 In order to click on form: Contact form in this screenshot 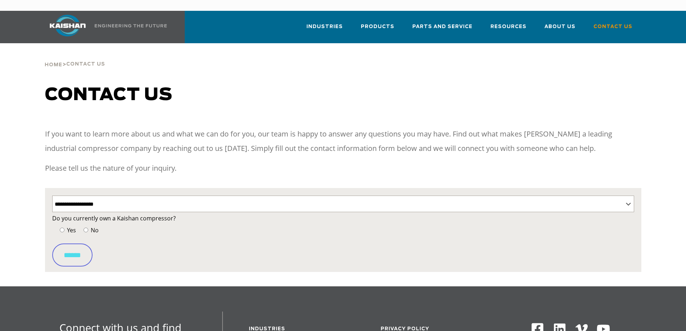, I will do `click(343, 240)`.